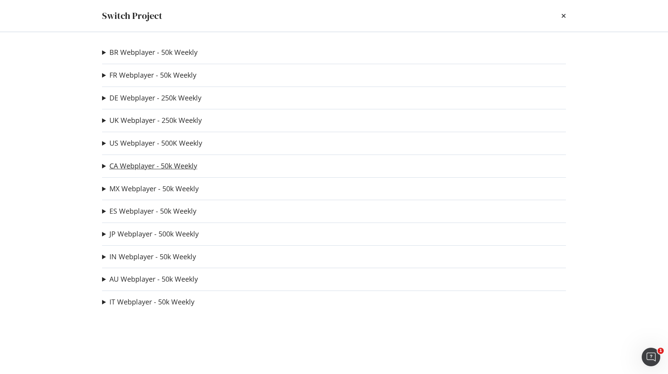 This screenshot has height=374, width=668. Describe the element at coordinates (564, 16) in the screenshot. I see `div: times` at that location.